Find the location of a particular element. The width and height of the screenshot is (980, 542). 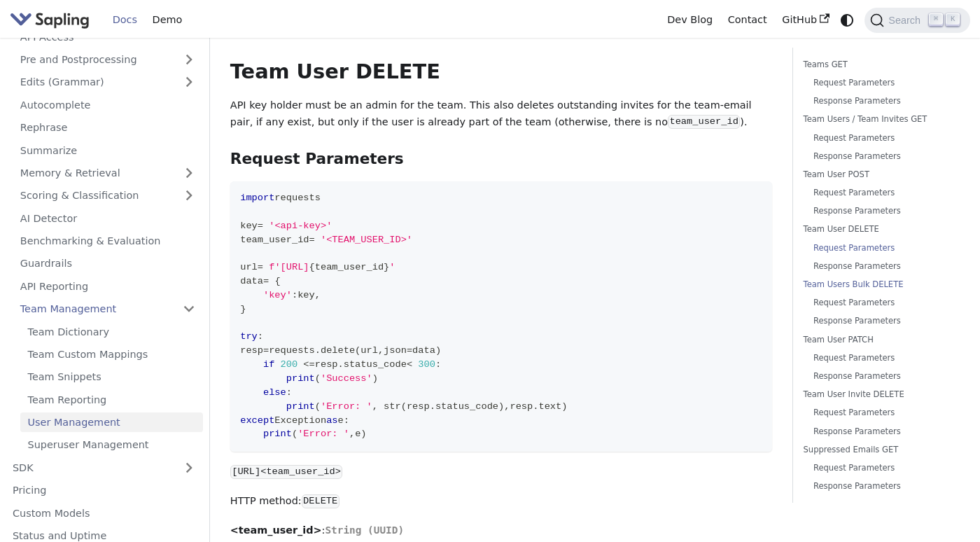

p: HTTP method: is located at coordinates (501, 501).